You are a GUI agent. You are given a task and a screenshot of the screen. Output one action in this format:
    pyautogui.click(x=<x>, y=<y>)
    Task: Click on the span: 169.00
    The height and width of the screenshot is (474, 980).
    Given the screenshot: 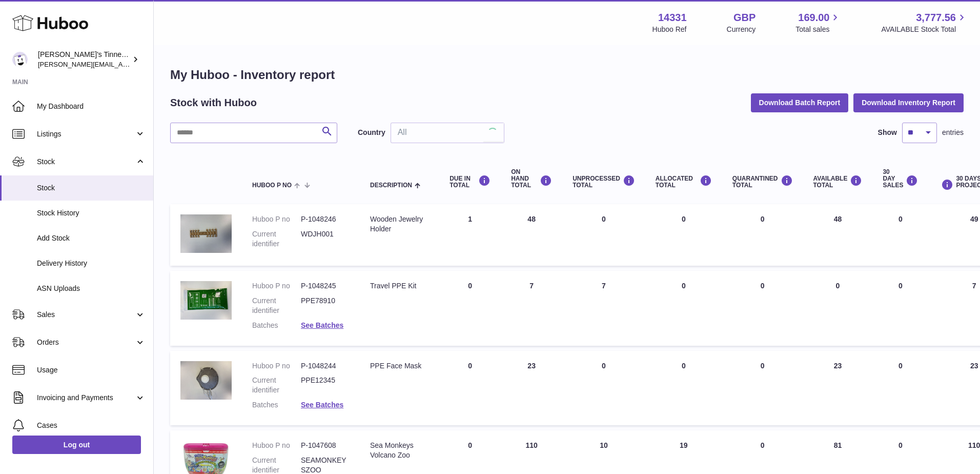 What is the action you would take?
    pyautogui.click(x=813, y=18)
    